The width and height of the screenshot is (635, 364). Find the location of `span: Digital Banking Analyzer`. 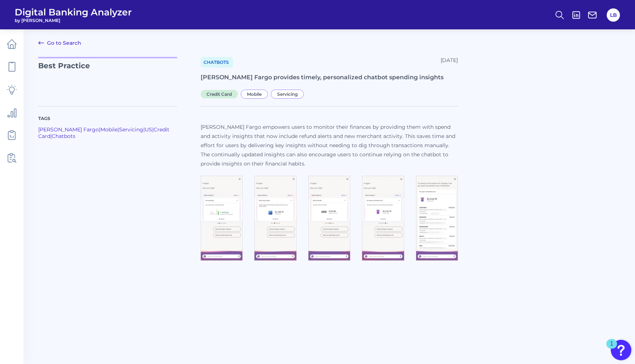

span: Digital Banking Analyzer is located at coordinates (73, 12).